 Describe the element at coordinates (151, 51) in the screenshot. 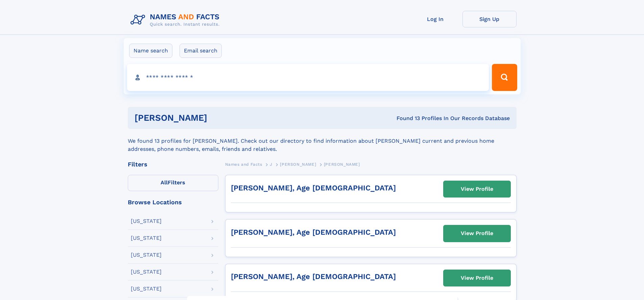

I see `label: Name search` at that location.